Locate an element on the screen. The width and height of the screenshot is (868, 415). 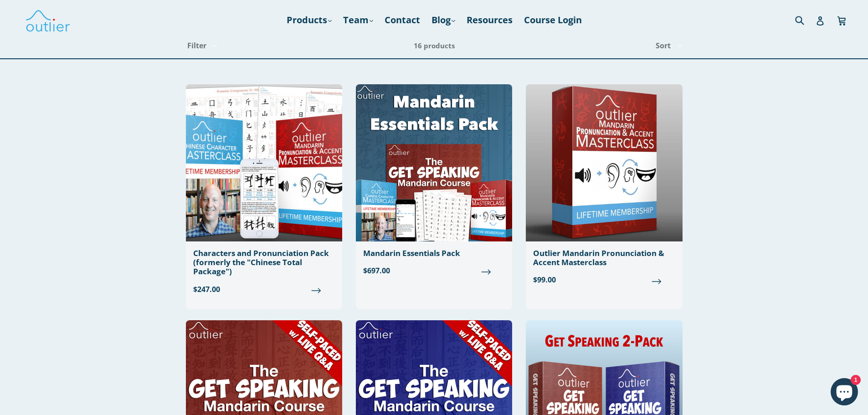
img: Mandarin Essentials Pack is located at coordinates (434, 163).